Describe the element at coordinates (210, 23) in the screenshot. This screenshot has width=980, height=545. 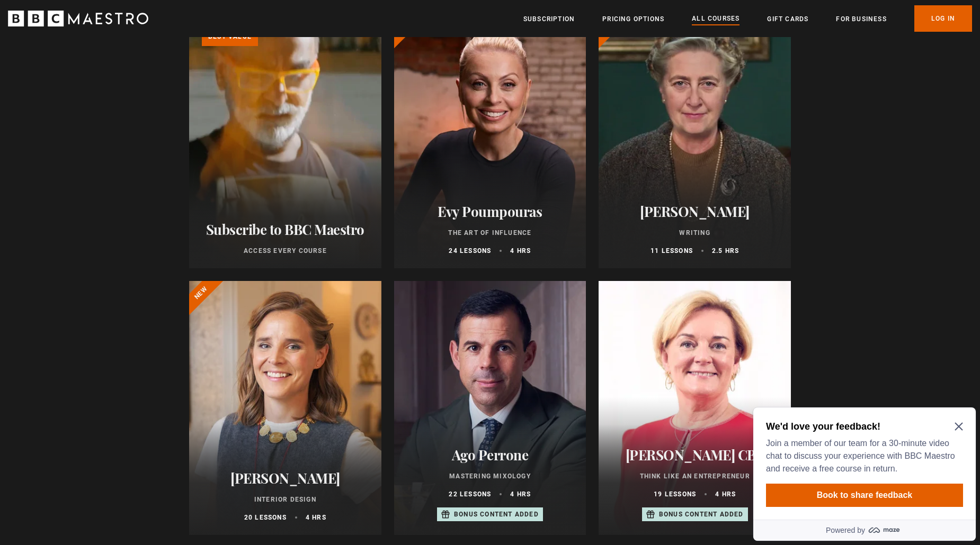
I see `button: Close Maze Prompt` at that location.